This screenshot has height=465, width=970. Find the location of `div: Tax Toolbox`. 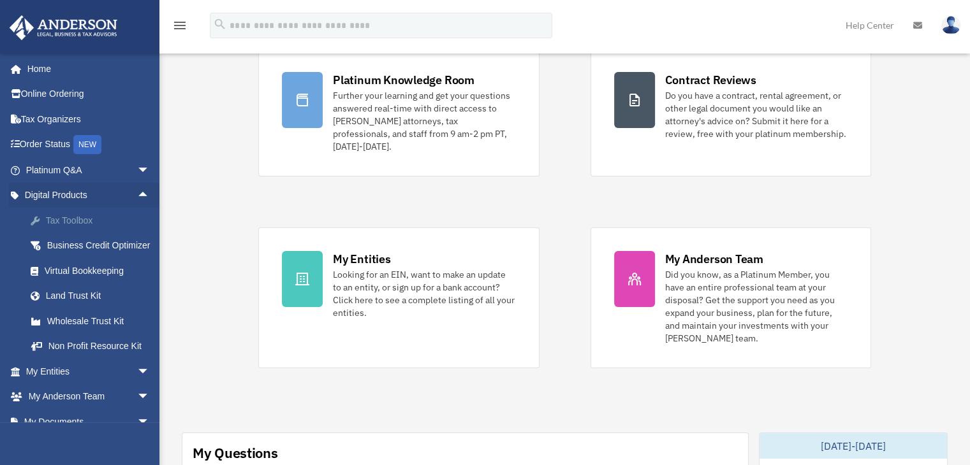

div: Tax Toolbox is located at coordinates (99, 221).